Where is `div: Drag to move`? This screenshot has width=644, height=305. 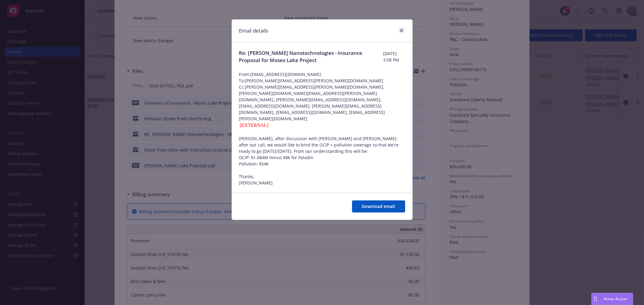
div: Drag to move is located at coordinates (595, 299).